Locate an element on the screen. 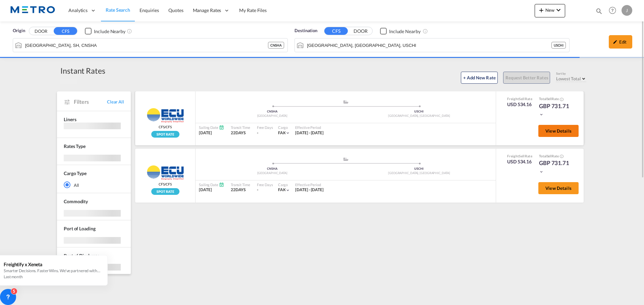 The height and width of the screenshot is (305, 644). img: 25181f208a6c11efa6aa1bf80d4cef53.png is located at coordinates (32, 10).